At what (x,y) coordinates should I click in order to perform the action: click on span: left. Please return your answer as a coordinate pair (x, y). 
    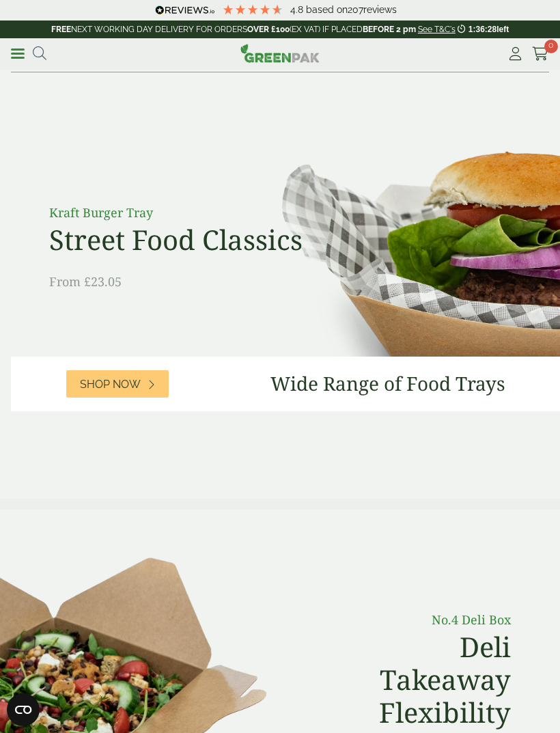
    Looking at the image, I should click on (503, 29).